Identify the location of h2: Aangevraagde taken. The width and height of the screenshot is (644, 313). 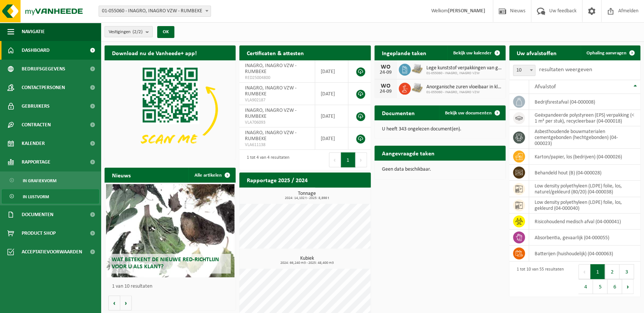
(408, 153).